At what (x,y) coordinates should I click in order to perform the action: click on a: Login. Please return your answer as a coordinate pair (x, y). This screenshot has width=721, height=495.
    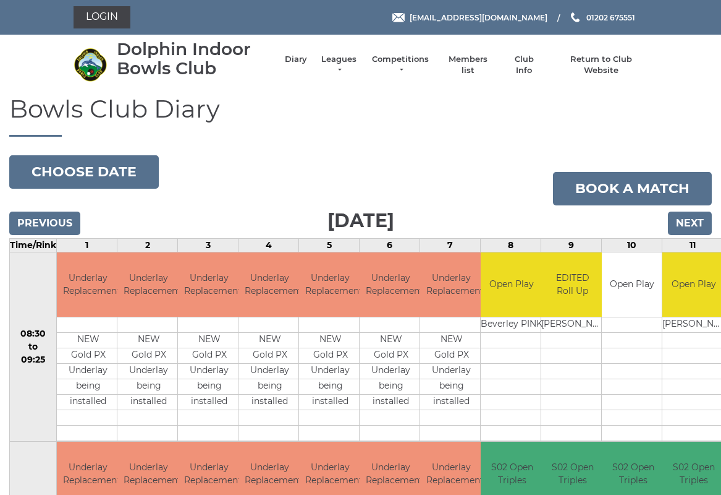
    Looking at the image, I should click on (102, 17).